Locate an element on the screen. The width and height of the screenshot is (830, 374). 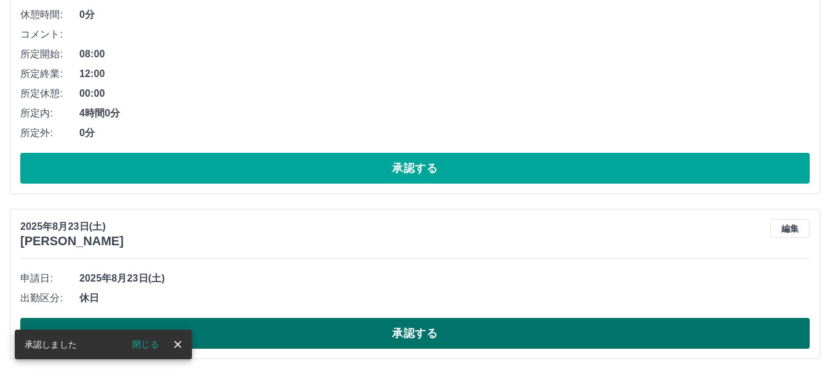
span: 00:00 is located at coordinates (444, 94).